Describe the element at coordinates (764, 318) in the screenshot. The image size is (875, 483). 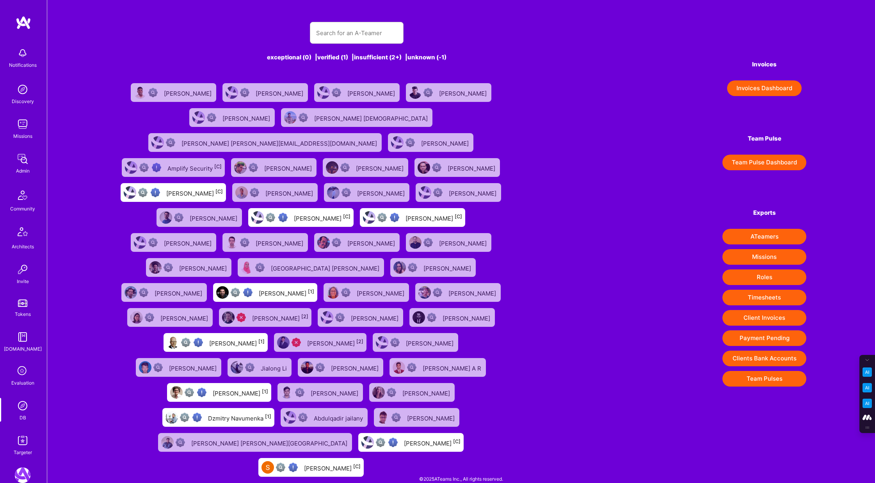
I see `button: Client Invoices` at that location.